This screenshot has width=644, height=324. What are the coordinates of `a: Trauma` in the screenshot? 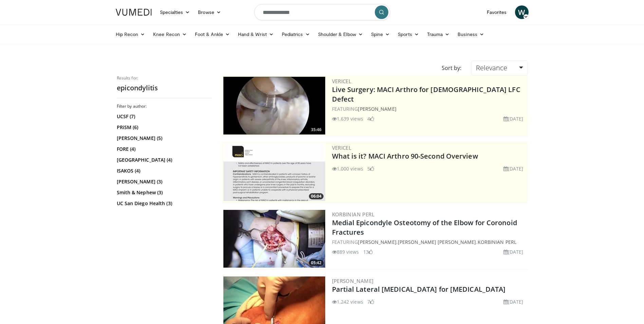 It's located at (438, 34).